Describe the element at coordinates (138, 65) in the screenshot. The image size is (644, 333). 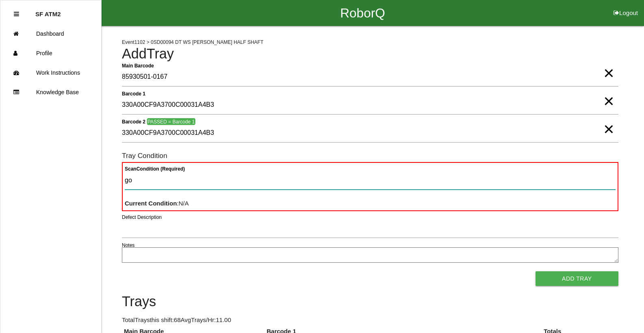
I see `b: Main Barcode` at that location.